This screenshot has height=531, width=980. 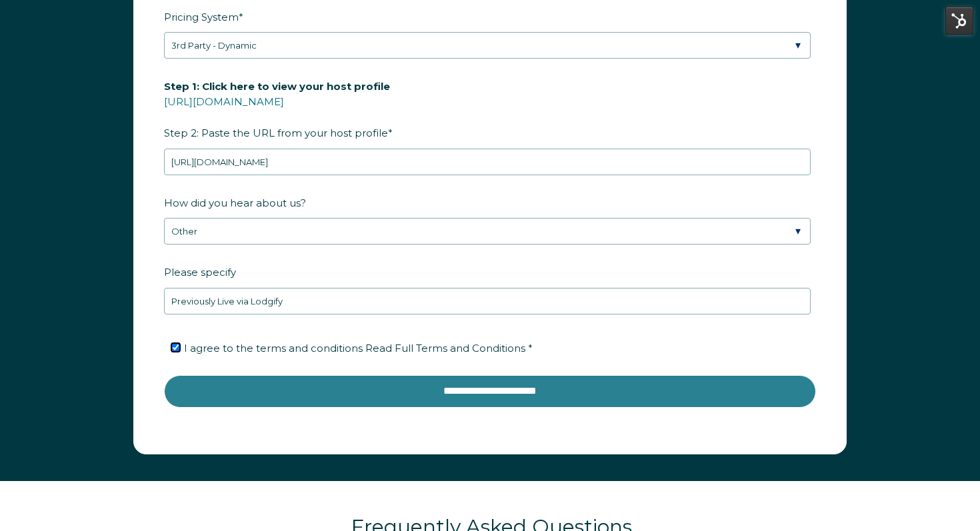 I want to click on span: Please specify, so click(x=200, y=272).